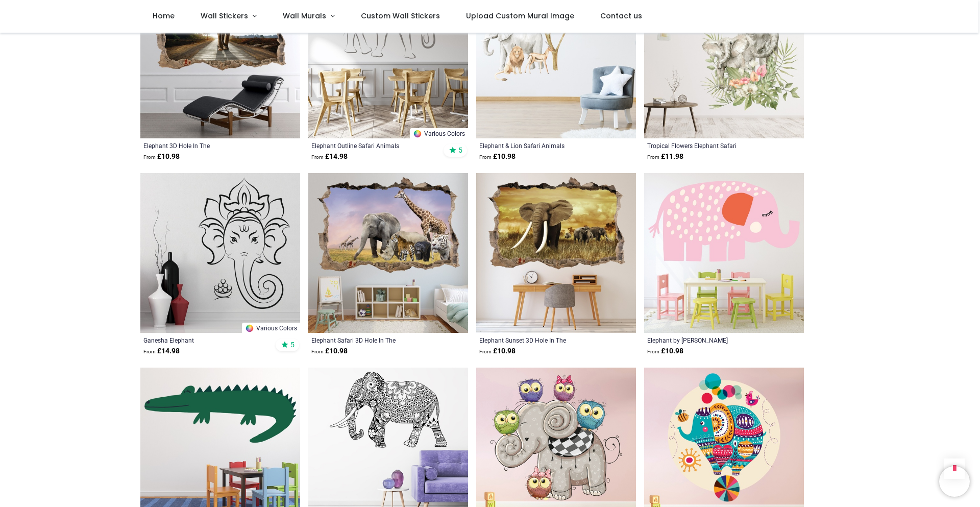 This screenshot has height=507, width=980. I want to click on a: Elephant Sunset 3D Hole In The, so click(541, 340).